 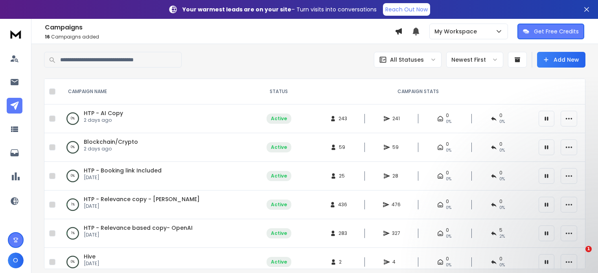 I want to click on p: All Statuses, so click(x=407, y=60).